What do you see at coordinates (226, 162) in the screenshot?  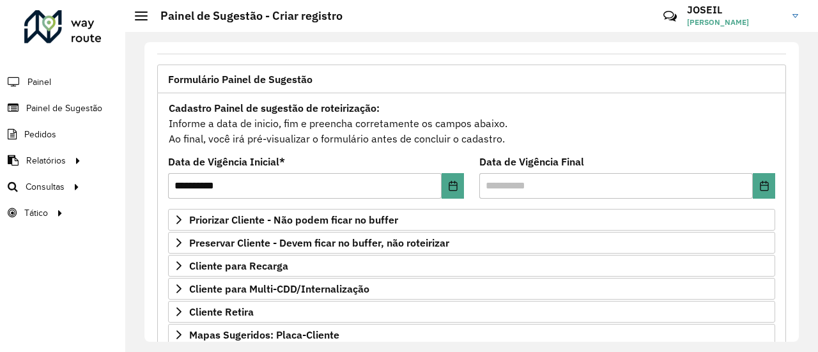 I see `label: Data de Vigência Inicial` at bounding box center [226, 162].